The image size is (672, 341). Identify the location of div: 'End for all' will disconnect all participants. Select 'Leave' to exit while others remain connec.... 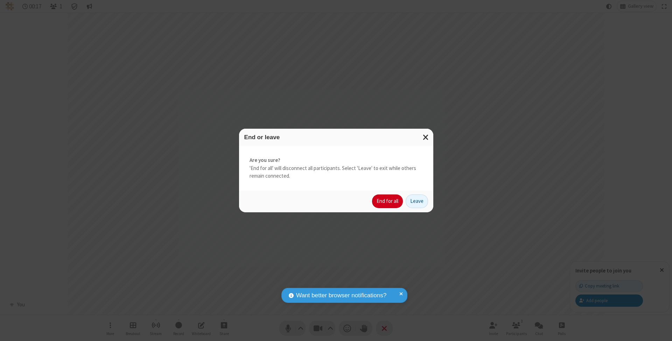
(336, 168).